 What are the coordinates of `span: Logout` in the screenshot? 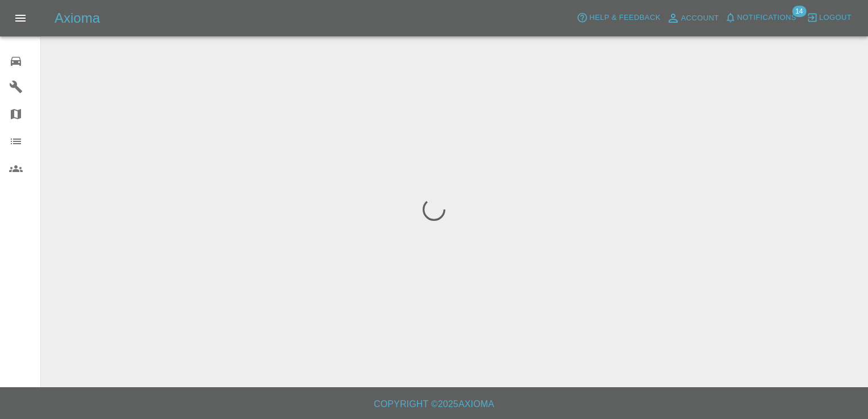 It's located at (835, 18).